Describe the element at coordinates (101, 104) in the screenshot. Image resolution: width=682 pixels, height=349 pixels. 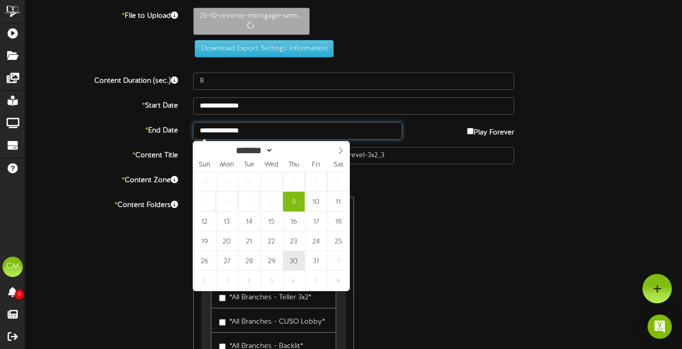
I see `label: Start Date` at that location.